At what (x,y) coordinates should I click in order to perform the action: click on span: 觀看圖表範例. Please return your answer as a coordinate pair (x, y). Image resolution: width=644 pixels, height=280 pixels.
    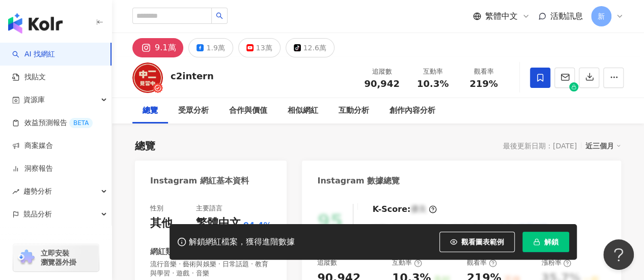
    Looking at the image, I should click on (483, 242).